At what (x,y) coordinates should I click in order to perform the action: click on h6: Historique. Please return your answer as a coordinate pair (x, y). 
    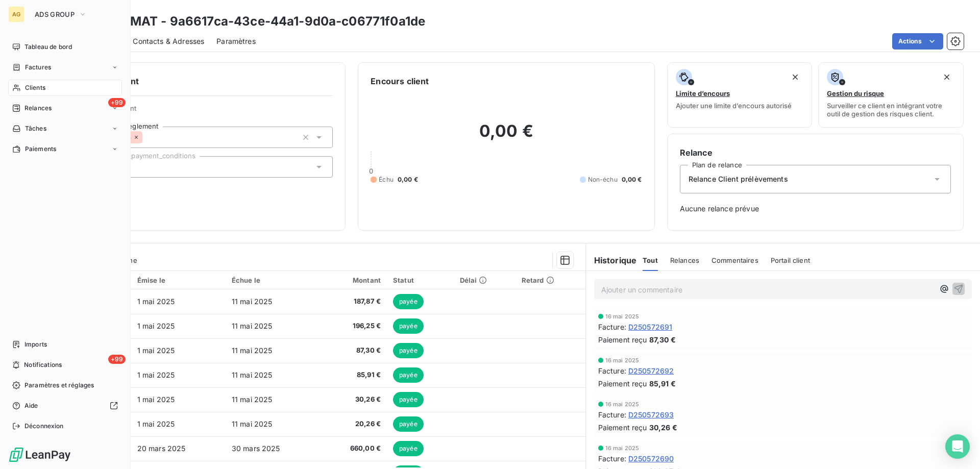
    Looking at the image, I should click on (612, 260).